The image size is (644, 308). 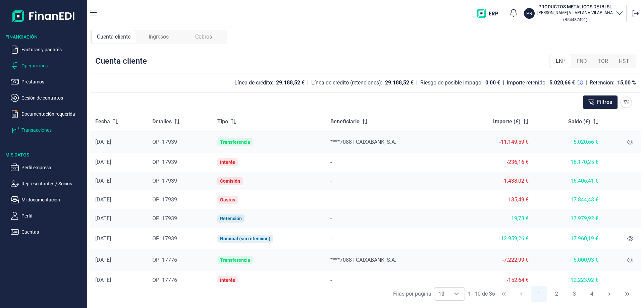 I want to click on p: Perfil, so click(x=53, y=216).